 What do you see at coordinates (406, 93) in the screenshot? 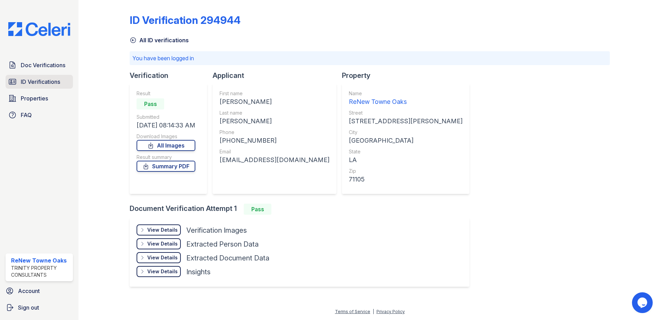
I see `div: Name` at bounding box center [406, 93].